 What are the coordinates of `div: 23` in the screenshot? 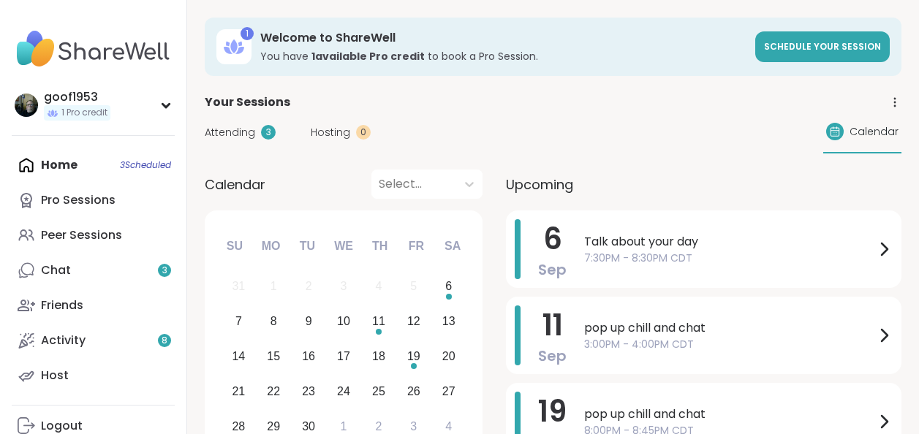 It's located at (309, 391).